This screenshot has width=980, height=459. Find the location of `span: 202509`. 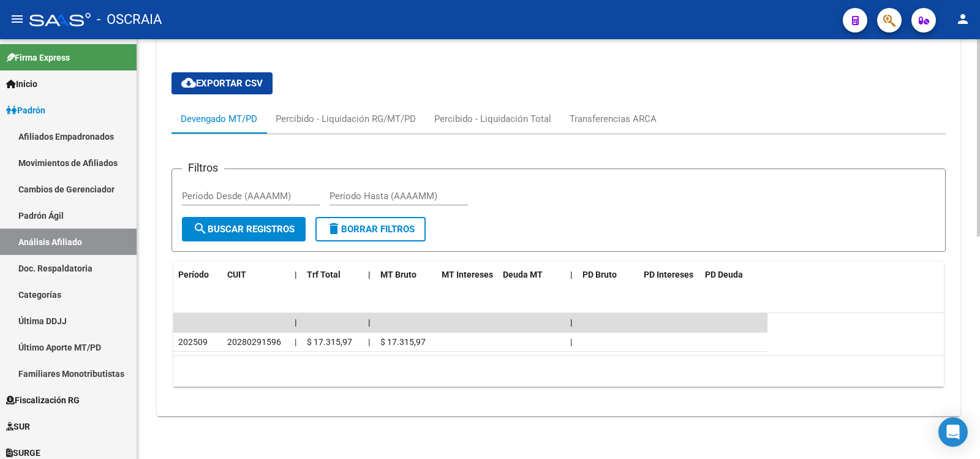

span: 202509 is located at coordinates (193, 341).